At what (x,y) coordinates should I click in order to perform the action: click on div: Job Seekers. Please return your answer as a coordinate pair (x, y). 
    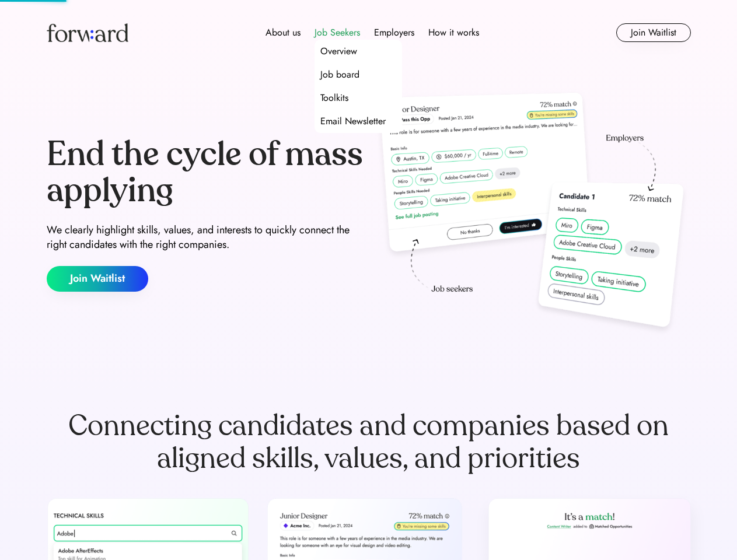
    Looking at the image, I should click on (338, 33).